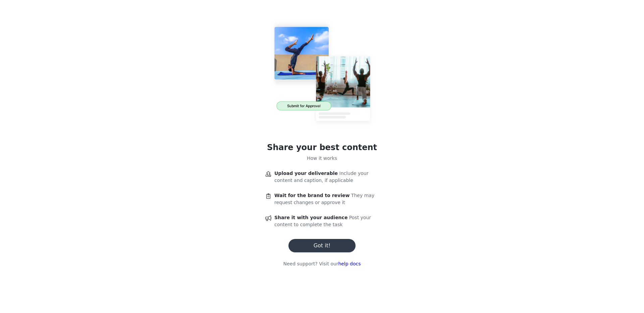  Describe the element at coordinates (324, 199) in the screenshot. I see `span: They may request changes or approve it` at that location.